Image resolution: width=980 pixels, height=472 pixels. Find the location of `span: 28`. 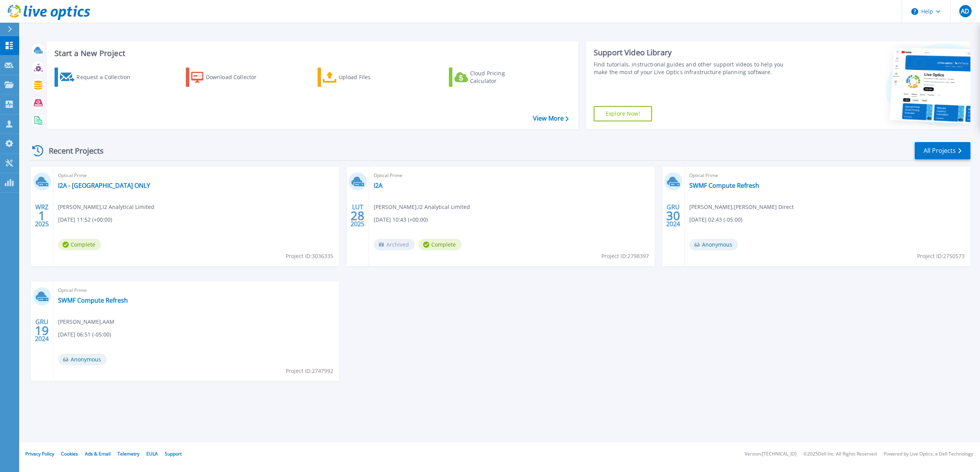

span: 28 is located at coordinates (358, 215).